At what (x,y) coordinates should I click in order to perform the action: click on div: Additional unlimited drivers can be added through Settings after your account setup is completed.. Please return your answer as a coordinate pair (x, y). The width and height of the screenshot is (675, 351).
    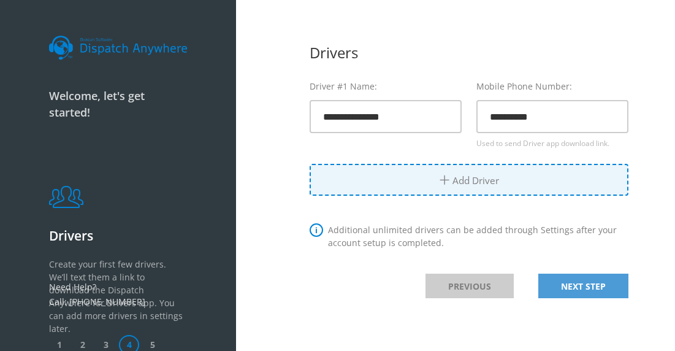
    Looking at the image, I should click on (469, 236).